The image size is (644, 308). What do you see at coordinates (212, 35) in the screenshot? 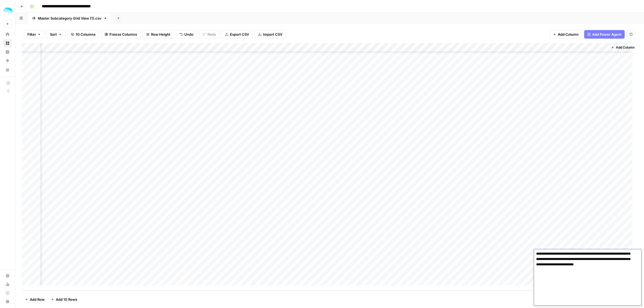
I see `span: Redo` at bounding box center [212, 35].